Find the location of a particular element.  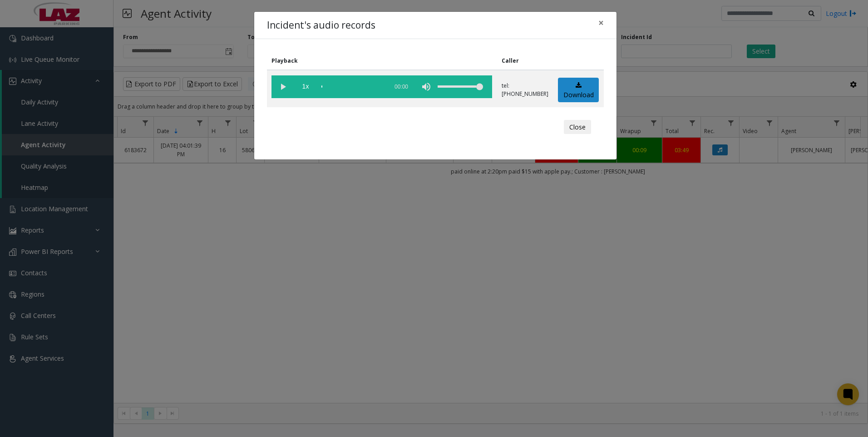

h4: Incident's audio records is located at coordinates (321, 25).